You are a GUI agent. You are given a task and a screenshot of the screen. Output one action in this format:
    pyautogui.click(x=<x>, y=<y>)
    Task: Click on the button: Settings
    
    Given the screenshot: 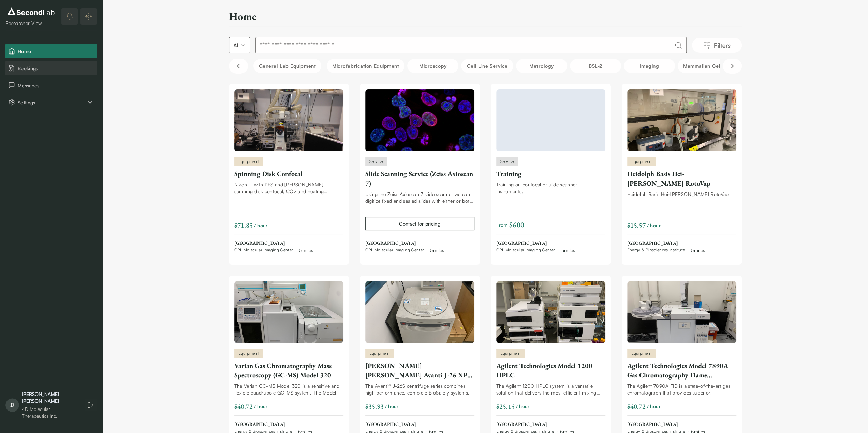 What is the action you would take?
    pyautogui.click(x=51, y=102)
    